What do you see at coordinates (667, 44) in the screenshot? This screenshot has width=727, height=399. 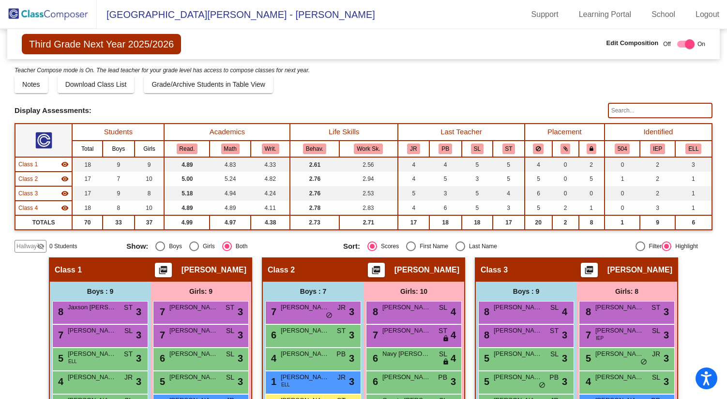 I see `span: Off` at bounding box center [667, 44].